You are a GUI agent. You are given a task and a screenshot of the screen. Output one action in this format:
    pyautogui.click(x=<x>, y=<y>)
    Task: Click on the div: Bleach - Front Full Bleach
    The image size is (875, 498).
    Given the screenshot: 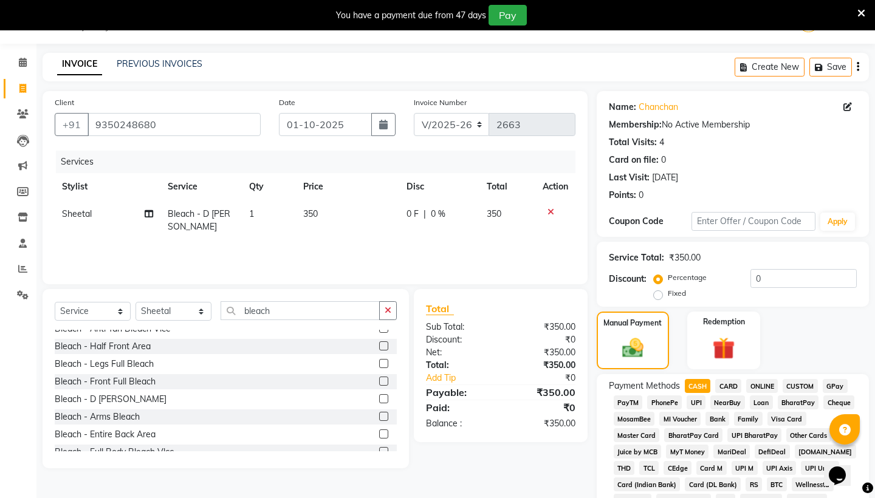 What is the action you would take?
    pyautogui.click(x=105, y=382)
    